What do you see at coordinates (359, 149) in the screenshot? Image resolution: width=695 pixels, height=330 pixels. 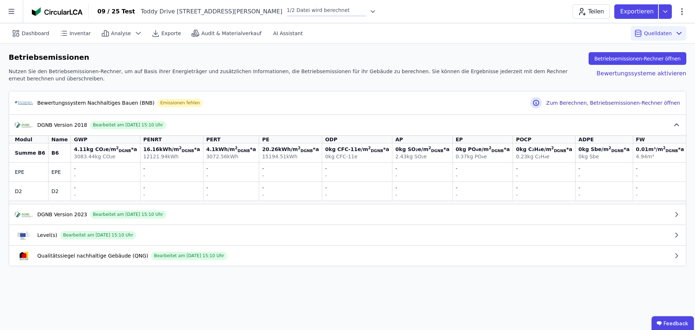 I see `span: kg CFC-11e /m *a` at bounding box center [359, 149].